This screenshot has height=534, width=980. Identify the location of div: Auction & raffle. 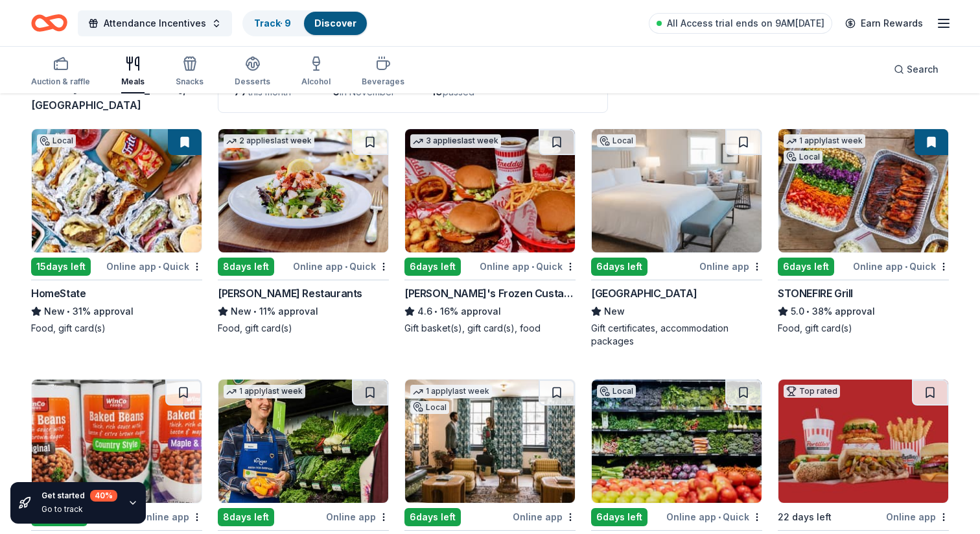
(60, 82).